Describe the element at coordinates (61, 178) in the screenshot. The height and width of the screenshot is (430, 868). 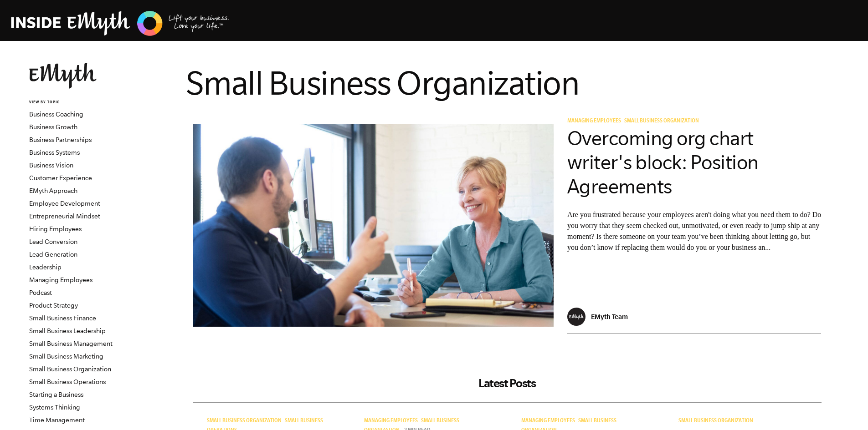
I see `a: Customer Experience` at that location.